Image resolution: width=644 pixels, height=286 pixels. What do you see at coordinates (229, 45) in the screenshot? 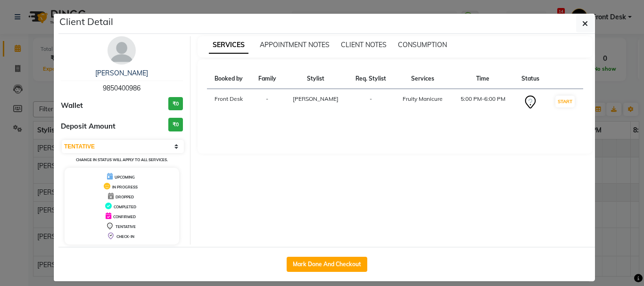
I see `span: SERVICES` at bounding box center [229, 45].